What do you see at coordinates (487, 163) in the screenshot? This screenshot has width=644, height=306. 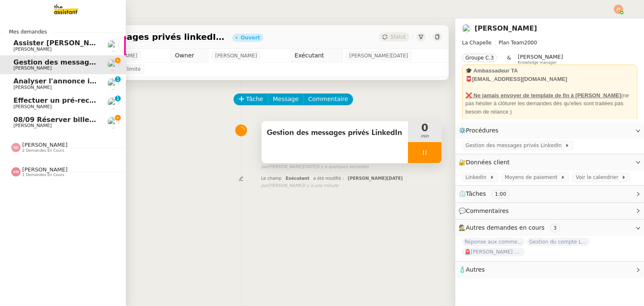 I see `span: Données client` at bounding box center [487, 163].